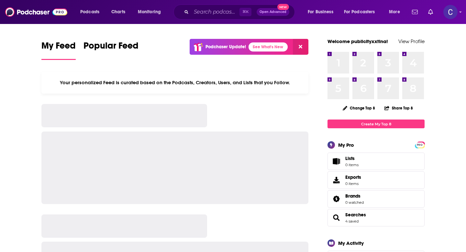  I want to click on a: Podchaser - Follow, Share and Rate Podcasts, so click(36, 12).